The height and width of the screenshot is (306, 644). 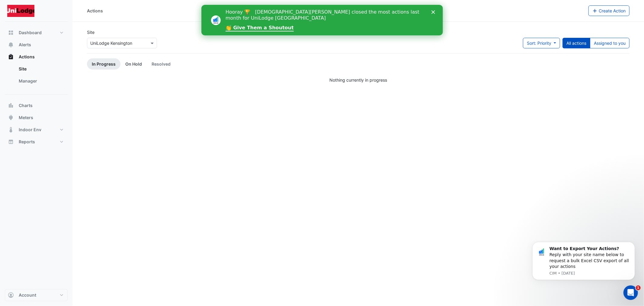 I want to click on span: Dashboard, so click(x=30, y=33).